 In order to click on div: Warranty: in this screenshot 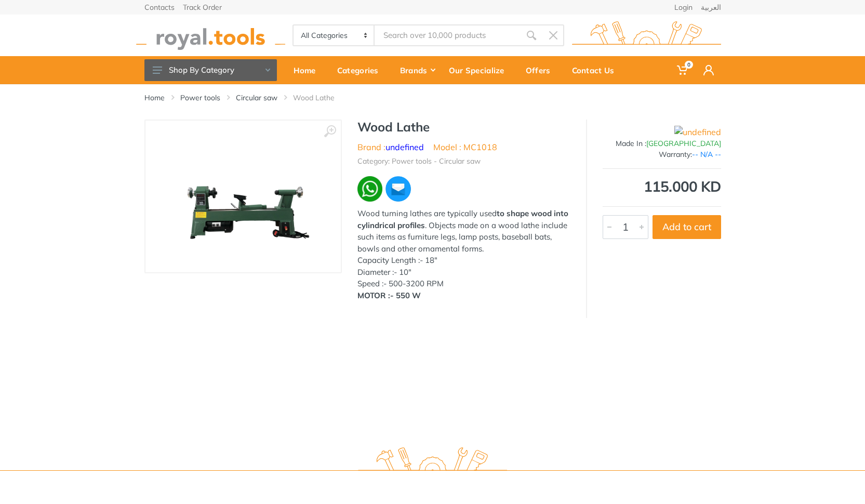, I will do `click(662, 154)`.